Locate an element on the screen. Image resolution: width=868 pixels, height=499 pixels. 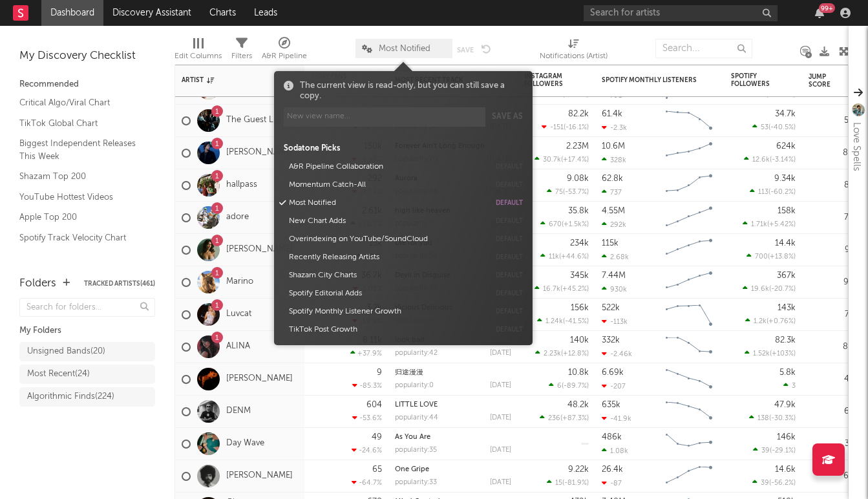
input: New view name... is located at coordinates (385, 117).